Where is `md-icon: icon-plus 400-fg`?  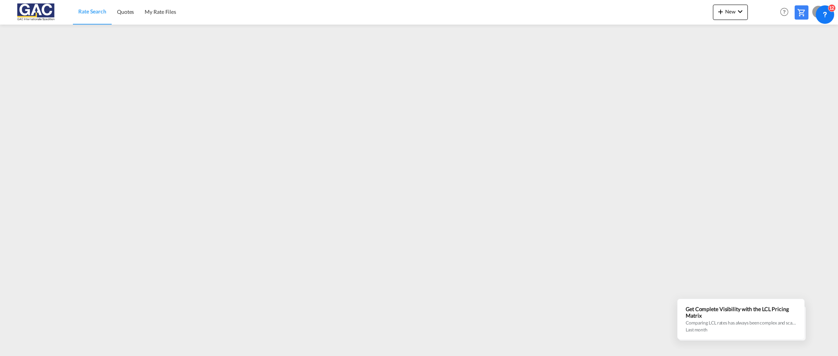
md-icon: icon-plus 400-fg is located at coordinates (721, 12).